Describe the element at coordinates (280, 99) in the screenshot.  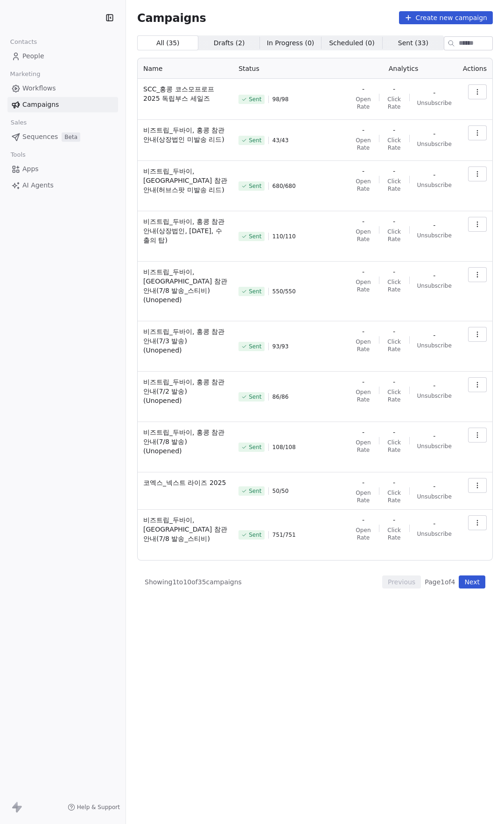
I see `span: 98 / 98` at that location.